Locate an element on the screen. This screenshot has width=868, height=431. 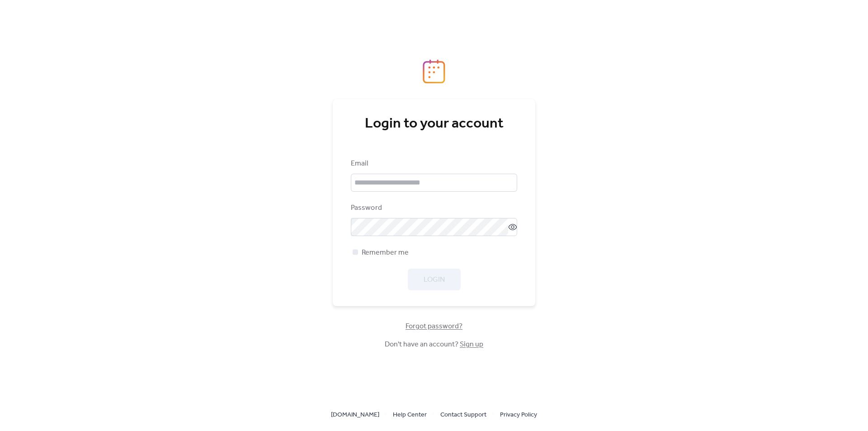
a: Contact Support is located at coordinates (463, 415).